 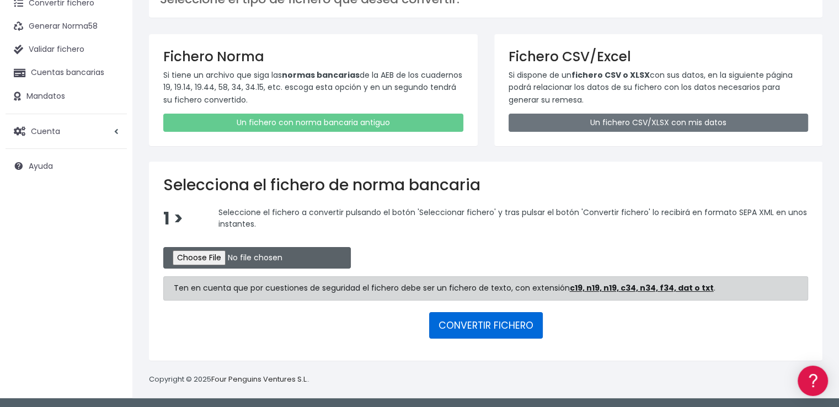 What do you see at coordinates (110, 82) in the screenshot?
I see `div: Información general` at bounding box center [110, 82].